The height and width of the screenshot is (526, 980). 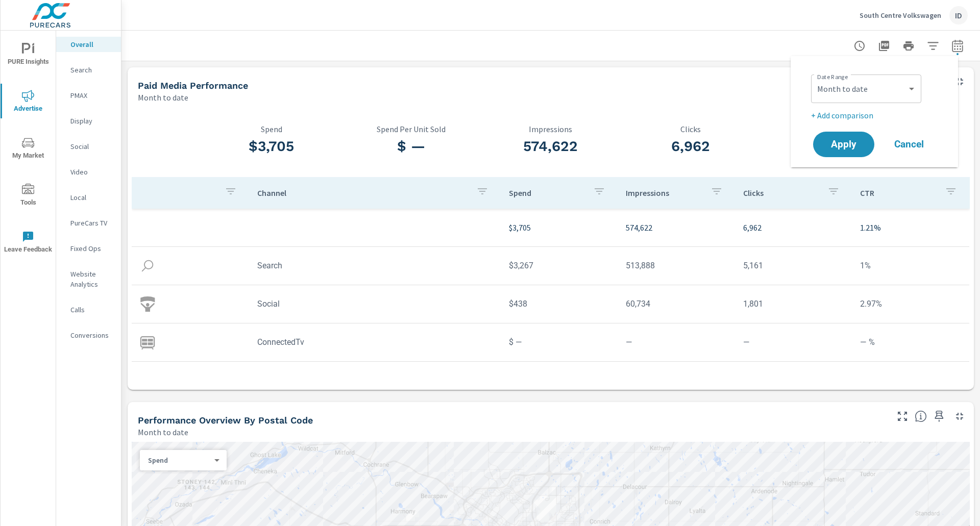 I want to click on div: Search, so click(x=88, y=70).